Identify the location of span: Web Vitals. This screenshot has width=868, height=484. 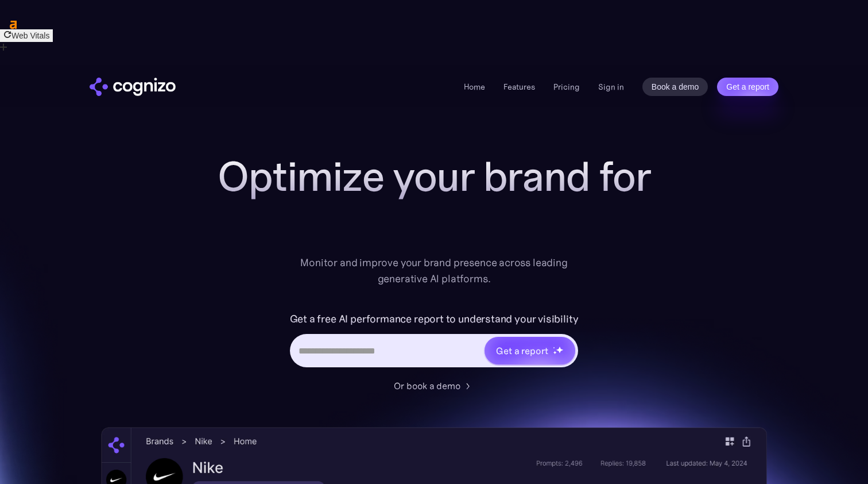
(30, 36).